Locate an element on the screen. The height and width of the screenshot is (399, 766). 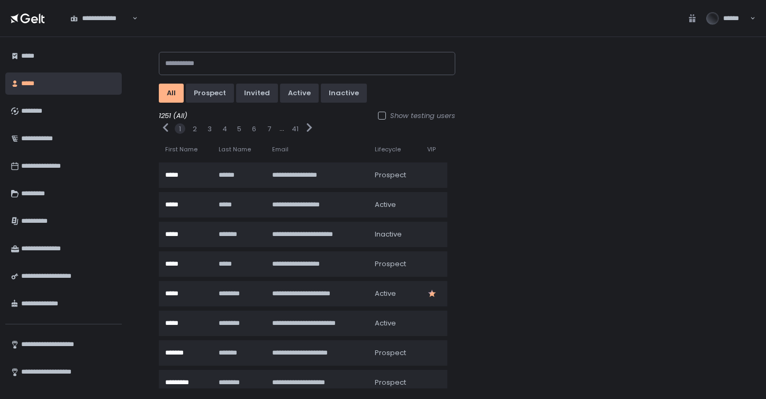
div: 4 is located at coordinates (224, 129).